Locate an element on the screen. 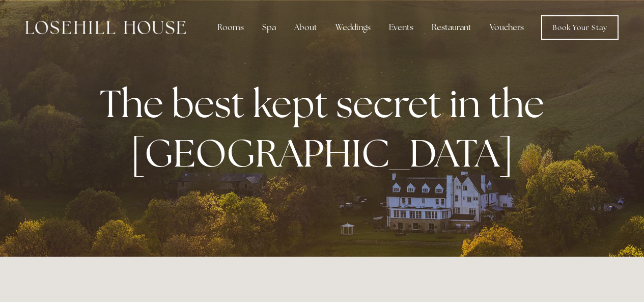 The width and height of the screenshot is (644, 302). div: Spa is located at coordinates (269, 28).